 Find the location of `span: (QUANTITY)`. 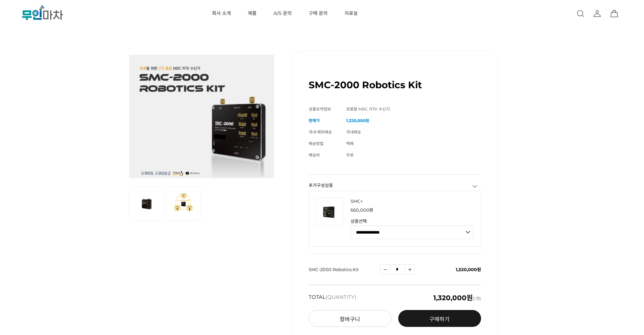

span: (QUANTITY) is located at coordinates (341, 297).